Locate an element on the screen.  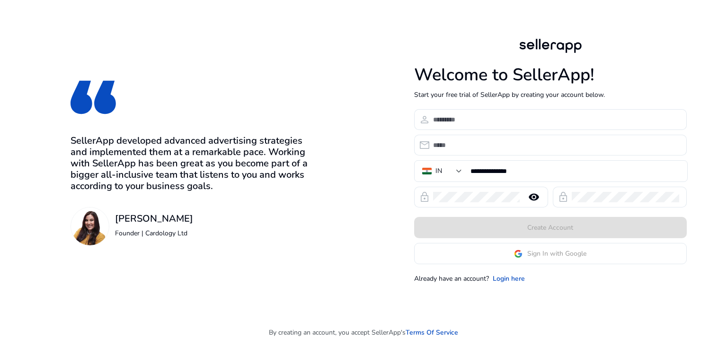
span: person is located at coordinates (424, 120).